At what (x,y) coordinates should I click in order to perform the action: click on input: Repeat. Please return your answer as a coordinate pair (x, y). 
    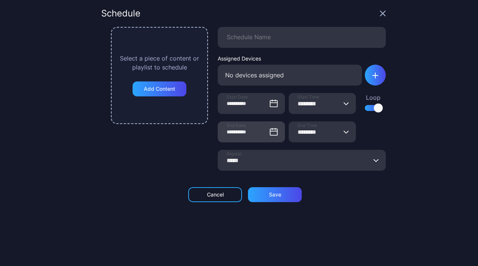
    Looking at the image, I should click on (302, 160).